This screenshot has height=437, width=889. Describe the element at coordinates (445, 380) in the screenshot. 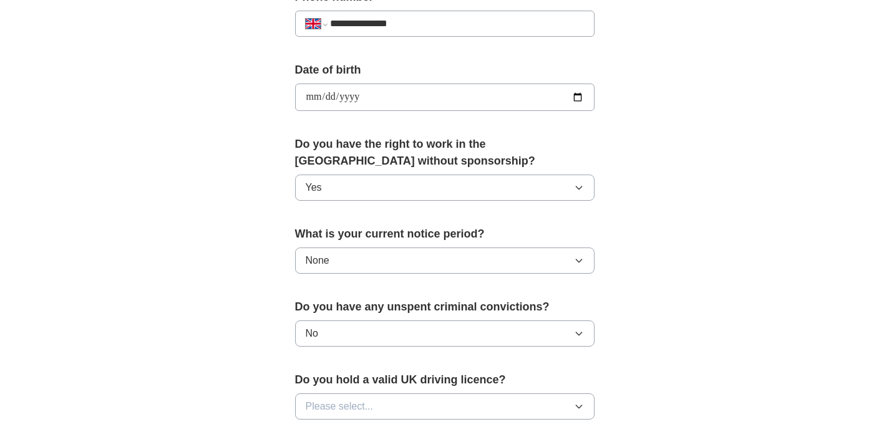

I see `label: Do you hold a valid UK driving licence?` at that location.